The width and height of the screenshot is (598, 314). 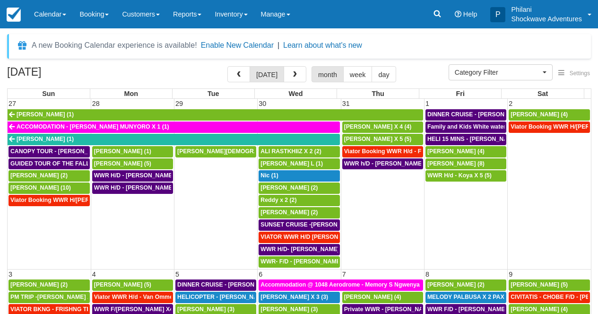 I want to click on span: Viator Booking WWR H/d - Froger Julien X1 (1), so click(x=408, y=151).